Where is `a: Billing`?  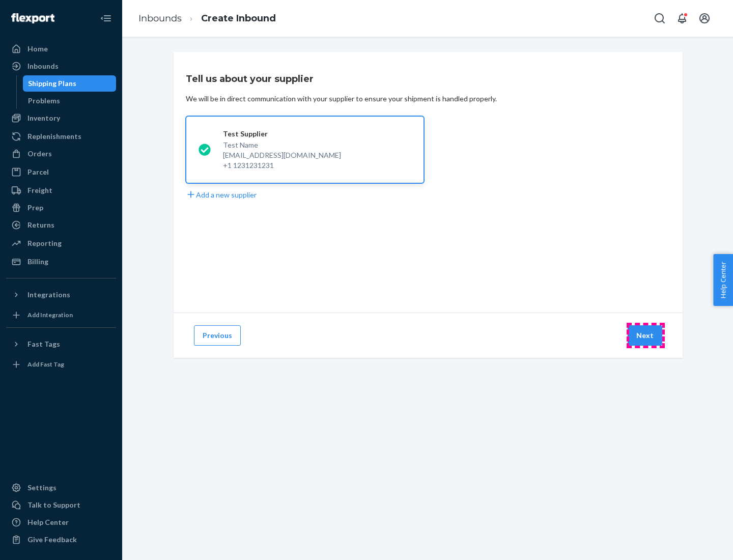 a: Billing is located at coordinates (61, 261).